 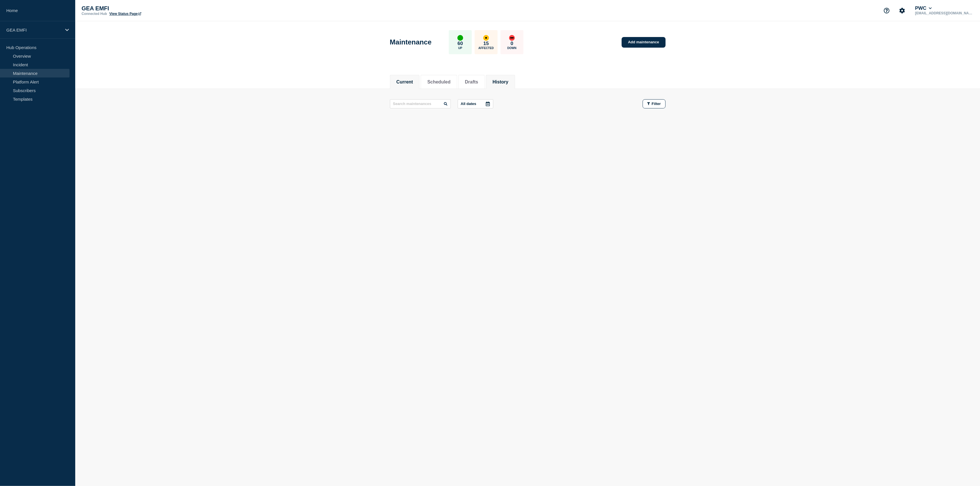 What do you see at coordinates (886, 10) in the screenshot?
I see `button: Support` at bounding box center [886, 10].